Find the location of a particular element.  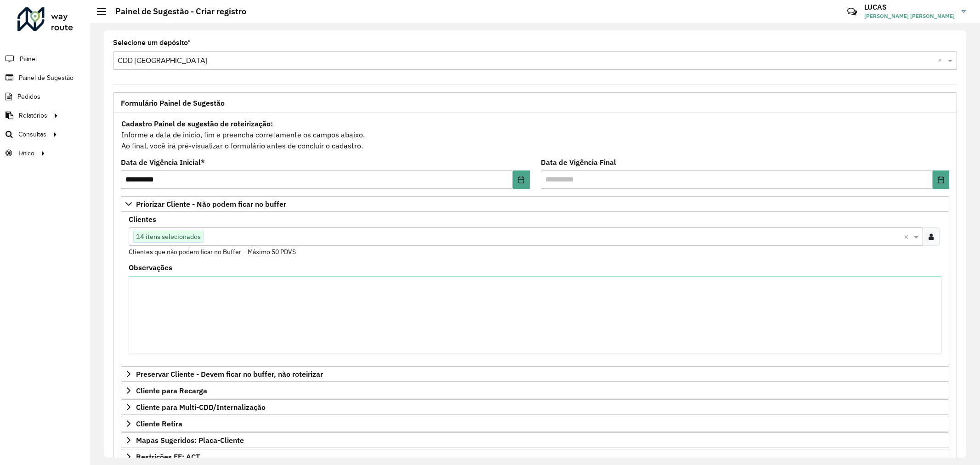

div: Informe a data de inicio, fim e preencha corretamente os campos abaixo. Ao final, você irá pré-vi... is located at coordinates (535, 135).